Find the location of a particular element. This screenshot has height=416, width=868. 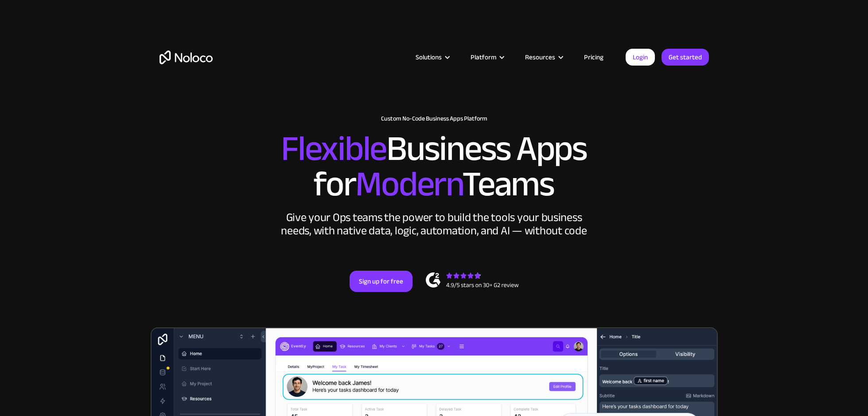

a: home is located at coordinates (186, 57).